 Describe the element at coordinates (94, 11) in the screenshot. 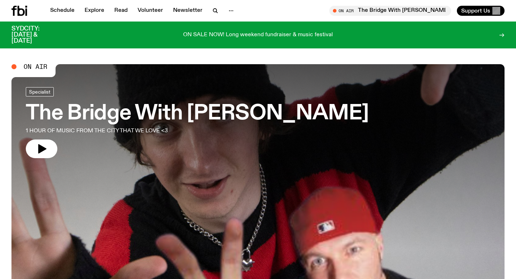

I see `a: Explore` at that location.